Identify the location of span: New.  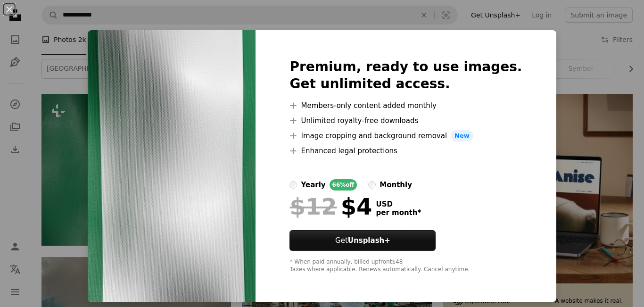
(462, 136).